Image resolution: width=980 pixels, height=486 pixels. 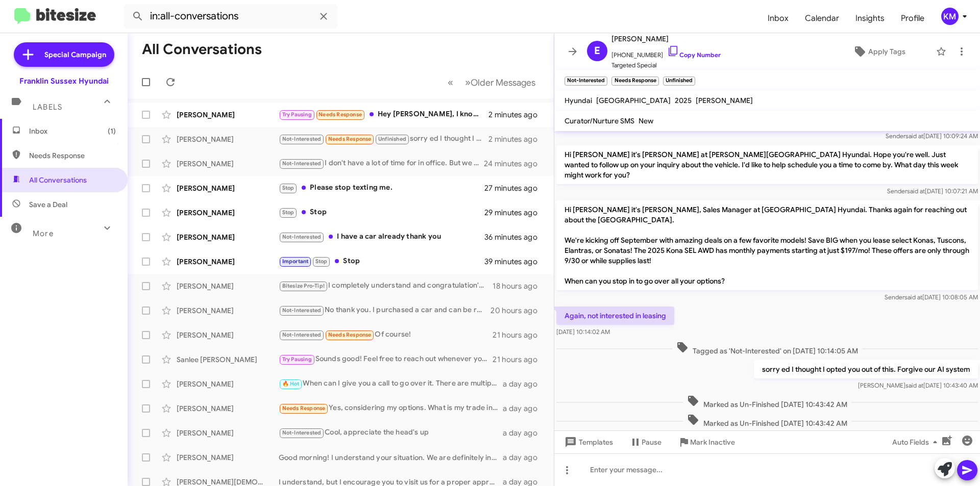 What do you see at coordinates (385, 359) in the screenshot?
I see `div: Sounds good! Feel free to reach out whenever you're ready. Looking forward to hearing from you!` at bounding box center [385, 359].